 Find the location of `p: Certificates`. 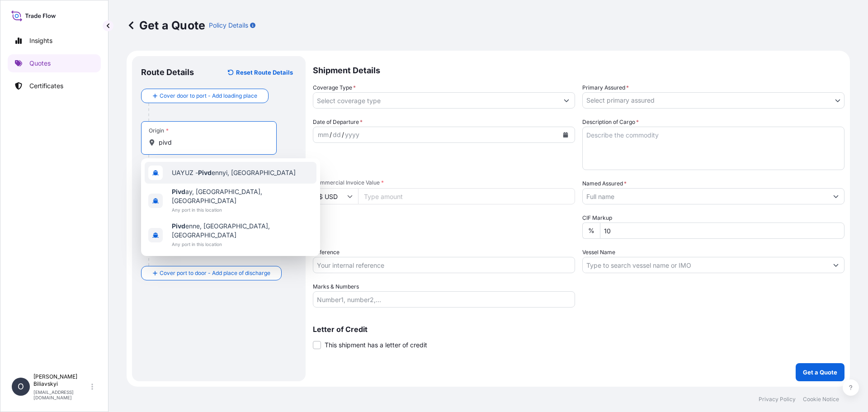

p: Certificates is located at coordinates (46, 86).